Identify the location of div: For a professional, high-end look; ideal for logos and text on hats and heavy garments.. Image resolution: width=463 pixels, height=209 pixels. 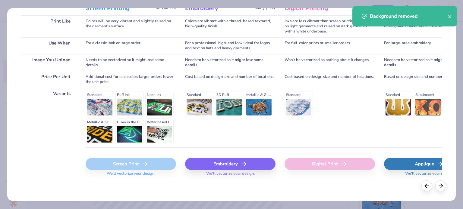
(230, 46).